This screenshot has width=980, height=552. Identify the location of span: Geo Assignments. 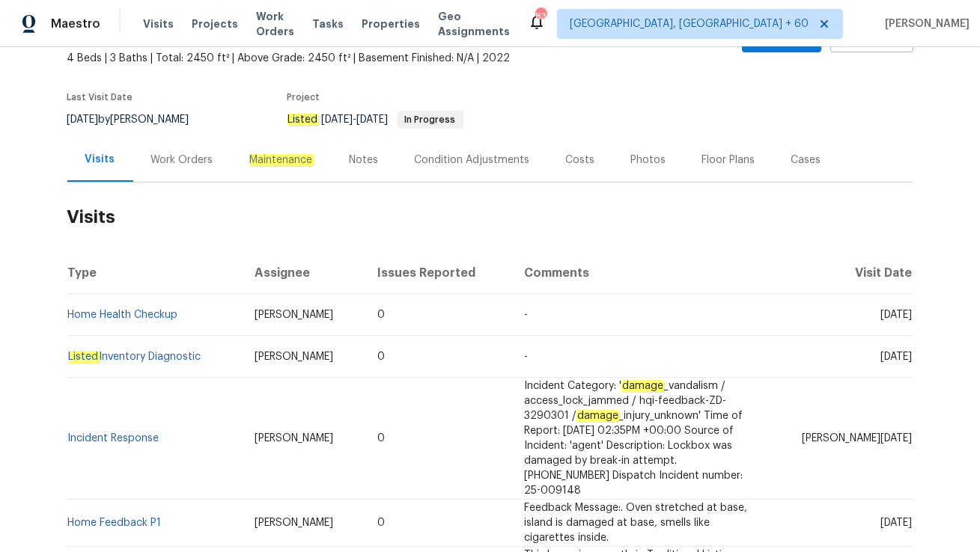
(474, 24).